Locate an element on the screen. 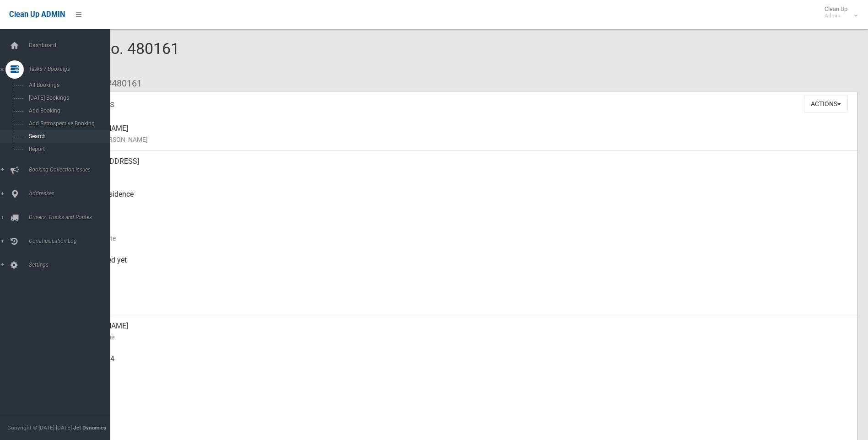 This screenshot has width=868, height=440. span: Settings is located at coordinates (72, 265).